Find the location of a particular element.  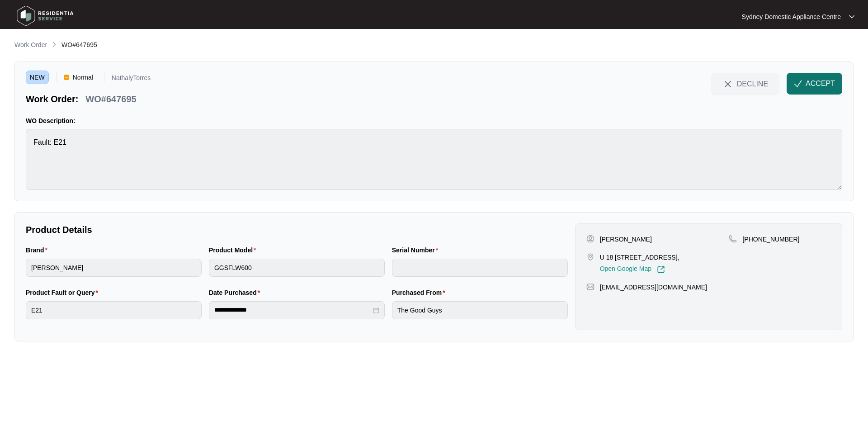

span: ACCEPT is located at coordinates (821, 84).